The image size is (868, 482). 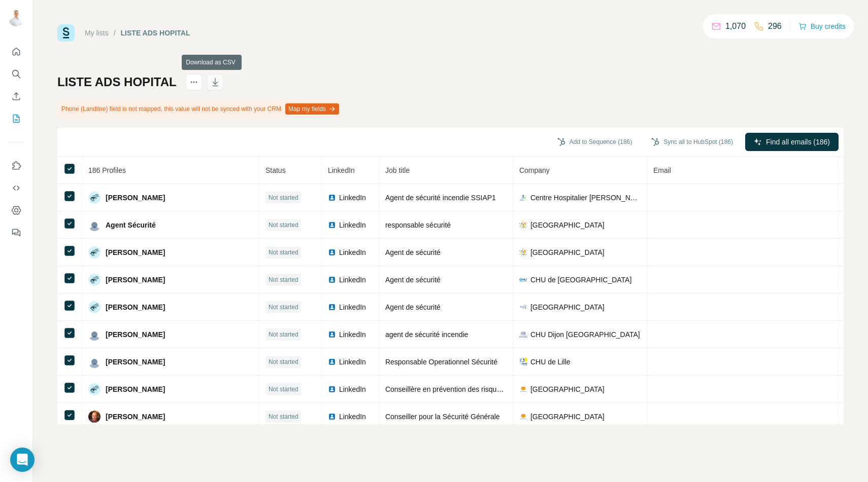 What do you see at coordinates (16, 211) in the screenshot?
I see `button: Dashboard` at bounding box center [16, 211].